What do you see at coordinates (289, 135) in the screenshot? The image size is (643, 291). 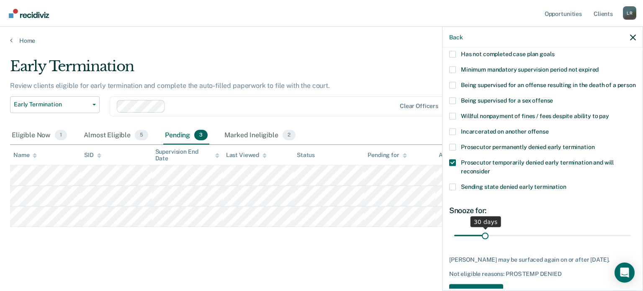 I see `span: 2` at bounding box center [289, 135].